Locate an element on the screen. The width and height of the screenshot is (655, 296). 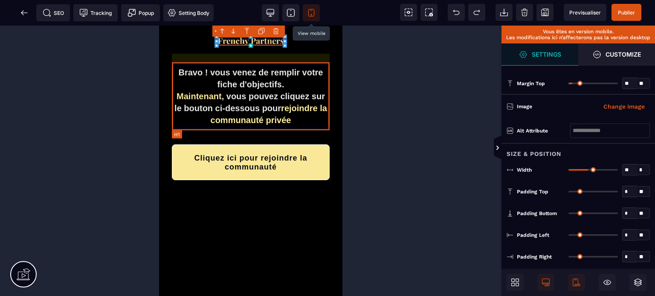
span: Open Blocks is located at coordinates (515, 283).